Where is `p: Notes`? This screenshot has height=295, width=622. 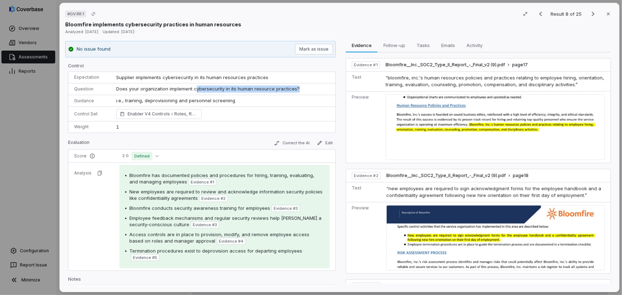
p: Notes is located at coordinates (202, 281).